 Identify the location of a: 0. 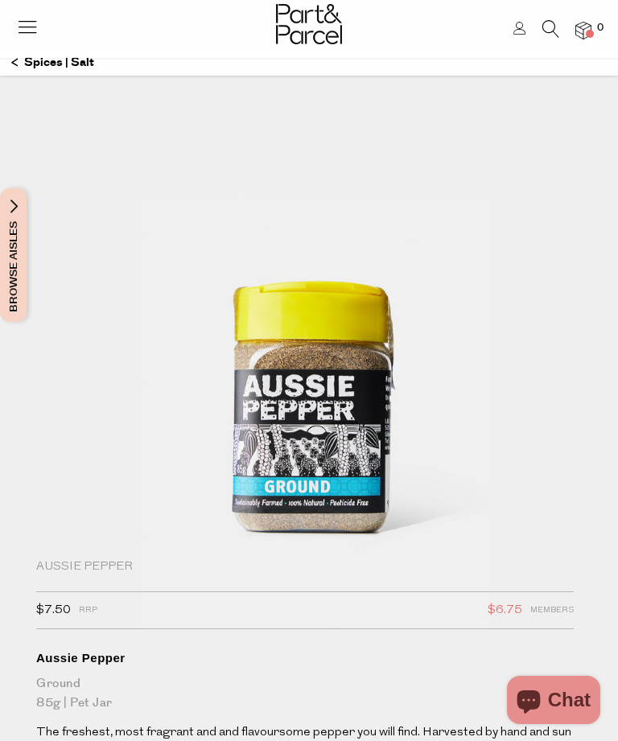
(583, 30).